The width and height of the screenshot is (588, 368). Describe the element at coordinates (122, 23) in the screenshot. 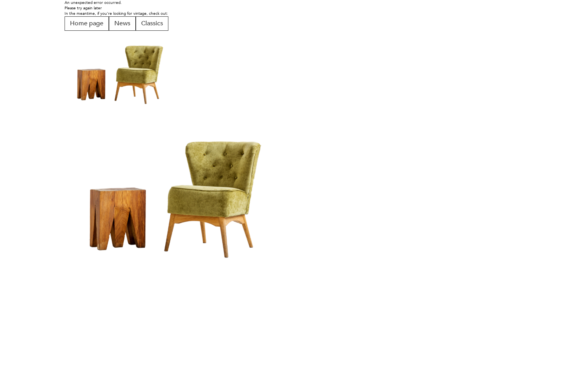

I see `button: News` at that location.